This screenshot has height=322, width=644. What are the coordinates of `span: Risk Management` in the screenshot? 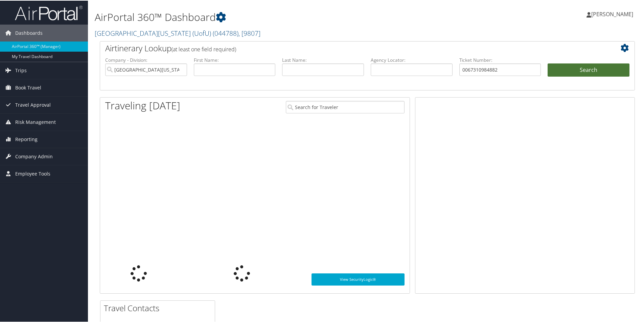 It's located at (35, 121).